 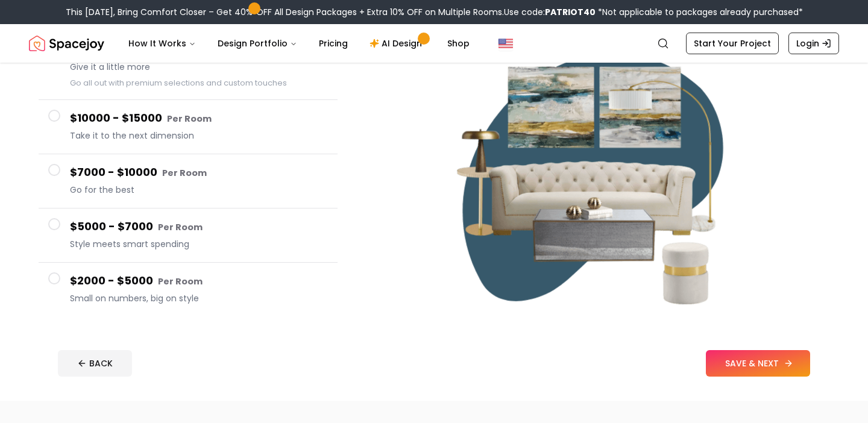 What do you see at coordinates (66, 43) in the screenshot?
I see `img: Spacejoy Logo` at bounding box center [66, 43].